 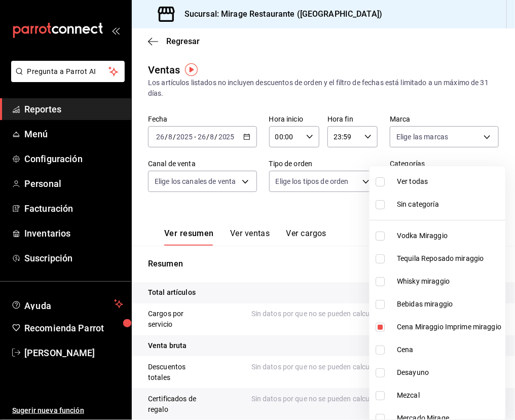 I want to click on span: Ver todas, so click(x=449, y=181).